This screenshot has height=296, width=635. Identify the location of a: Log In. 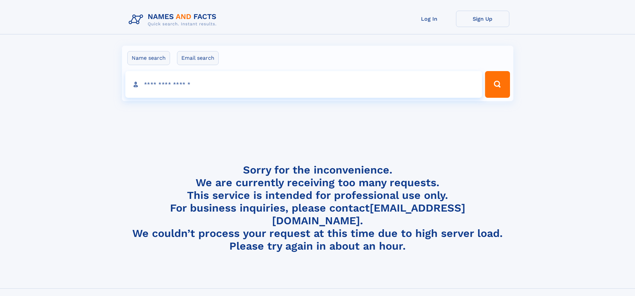
(430, 19).